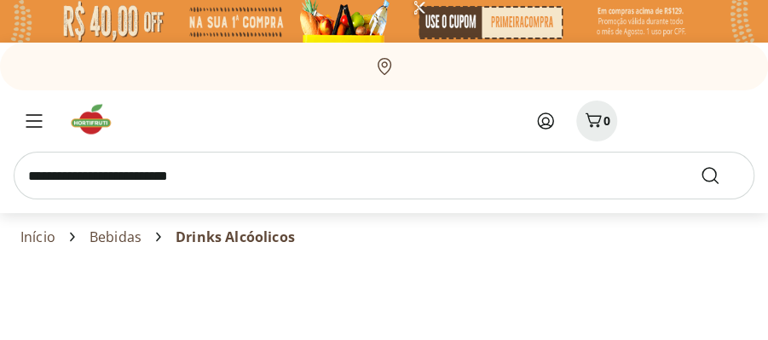 This screenshot has height=340, width=768. I want to click on span: Drinks Alcóolicos, so click(235, 237).